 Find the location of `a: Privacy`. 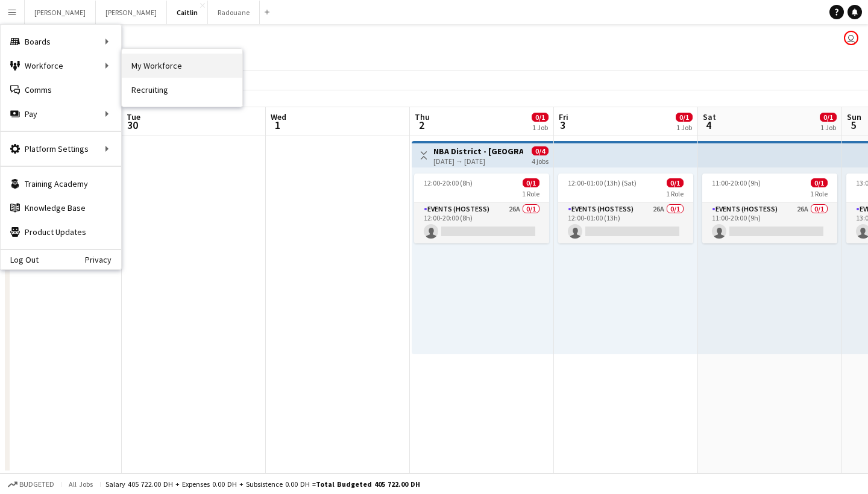

a: Privacy is located at coordinates (103, 260).